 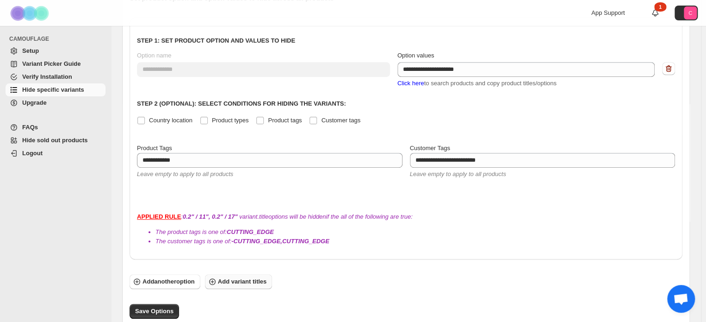 What do you see at coordinates (242, 281) in the screenshot?
I see `span: Add variant titles` at bounding box center [242, 281].